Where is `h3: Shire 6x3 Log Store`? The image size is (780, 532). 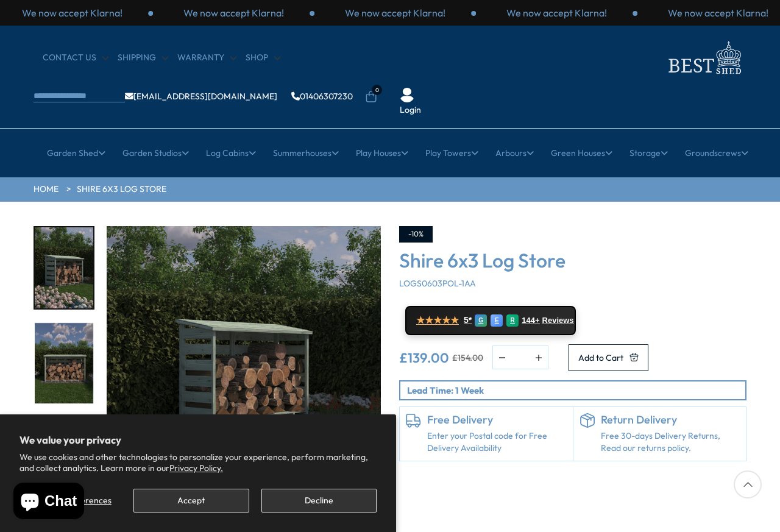 h3: Shire 6x3 Log Store is located at coordinates (573, 260).